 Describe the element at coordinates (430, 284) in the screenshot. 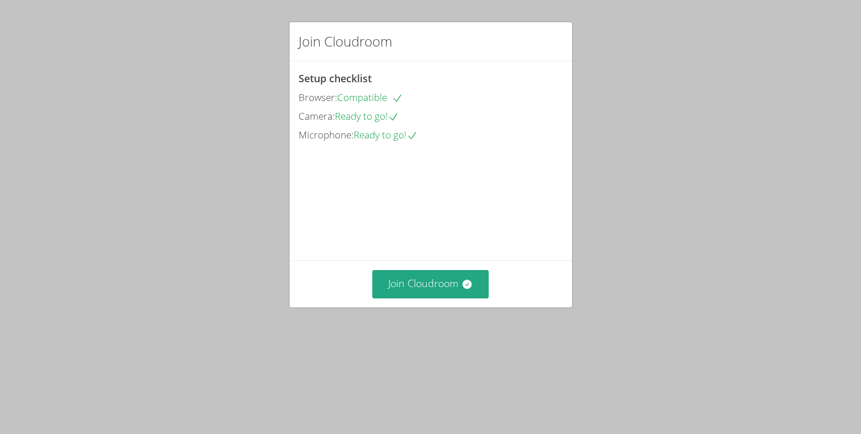

I see `button: Join Cloudroom` at that location.